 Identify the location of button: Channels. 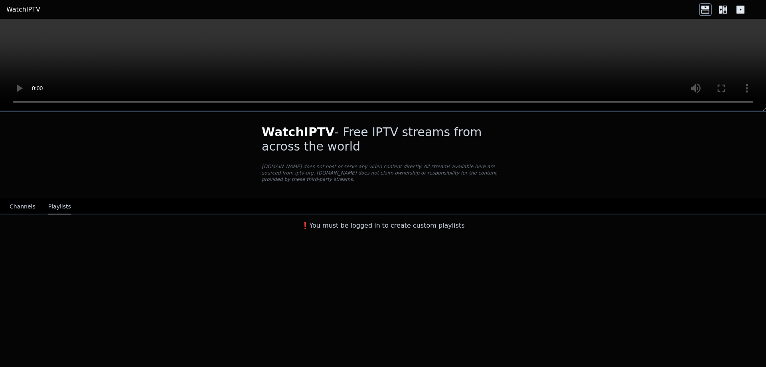
(22, 207).